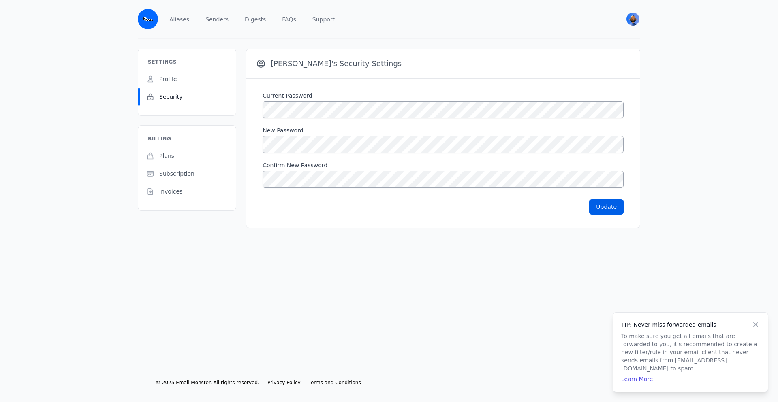 This screenshot has width=778, height=402. What do you see at coordinates (637, 379) in the screenshot?
I see `a: Learn More` at bounding box center [637, 379].